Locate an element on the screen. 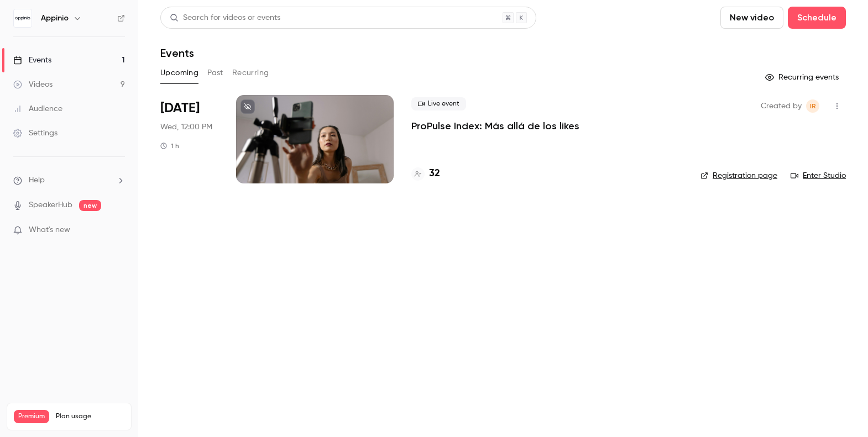 This screenshot has width=868, height=437. h4: 32 is located at coordinates (434, 173).